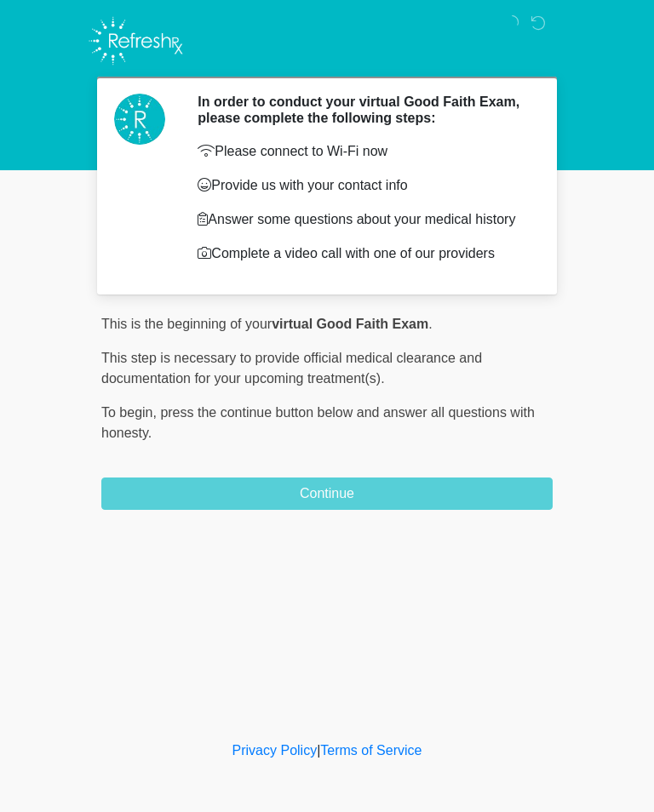 This screenshot has height=812, width=654. What do you see at coordinates (362, 219) in the screenshot?
I see `p: Answer some questions about your medical history` at bounding box center [362, 219].